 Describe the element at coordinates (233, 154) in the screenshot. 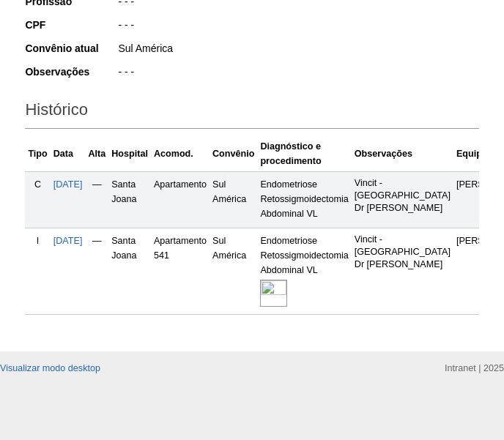

I see `th: Convênio` at that location.